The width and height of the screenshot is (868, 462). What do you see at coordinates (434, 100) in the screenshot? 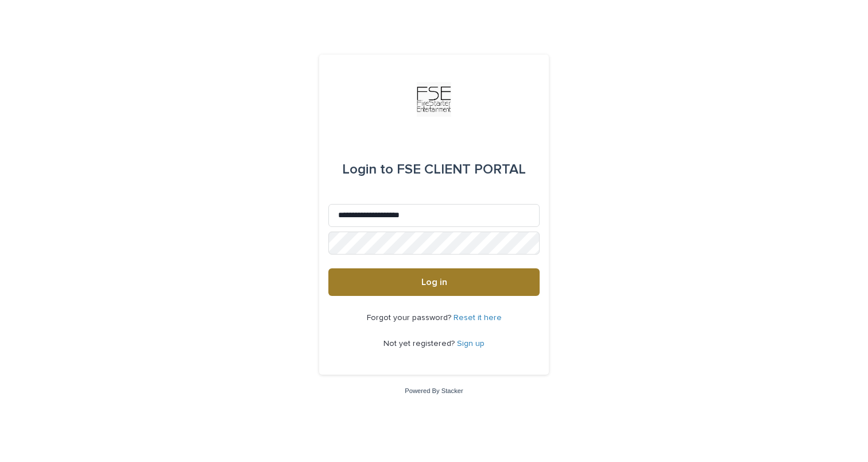
I see `img: Km9EesSdRbS9ajqhBzyo` at bounding box center [434, 100].